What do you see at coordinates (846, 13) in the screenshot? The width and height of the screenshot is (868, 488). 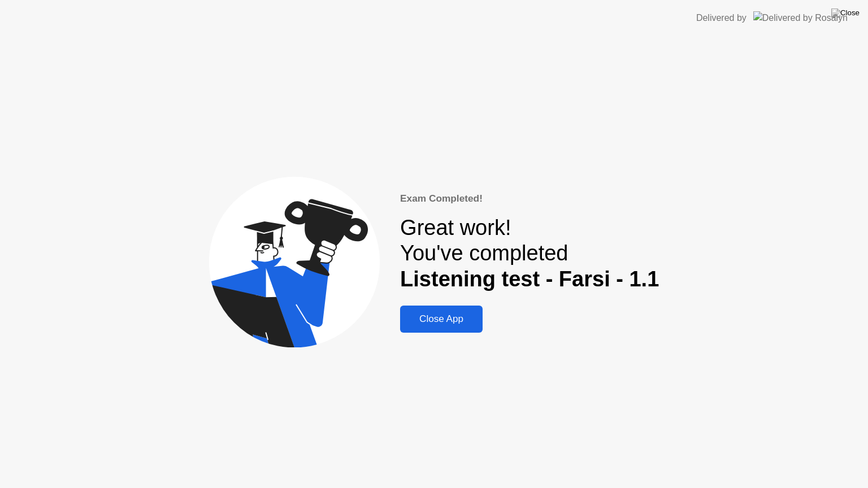 I see `img: Close` at bounding box center [846, 13].